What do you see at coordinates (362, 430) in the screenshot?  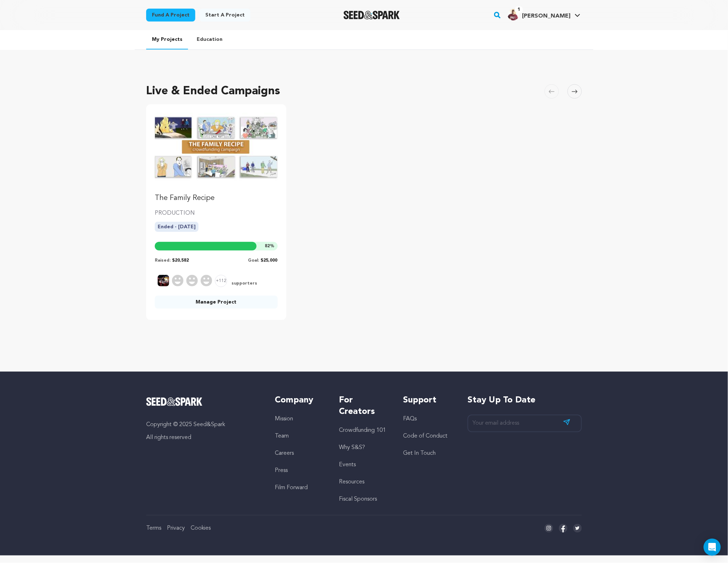 I see `a: Crowdfunding 101` at bounding box center [362, 430].